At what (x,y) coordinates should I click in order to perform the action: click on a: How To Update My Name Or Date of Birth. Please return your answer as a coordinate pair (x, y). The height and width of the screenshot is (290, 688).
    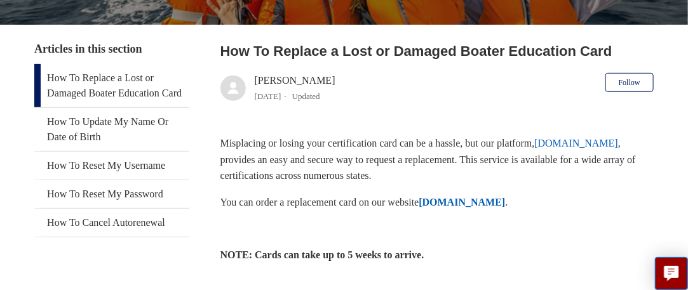
    Looking at the image, I should click on (112, 130).